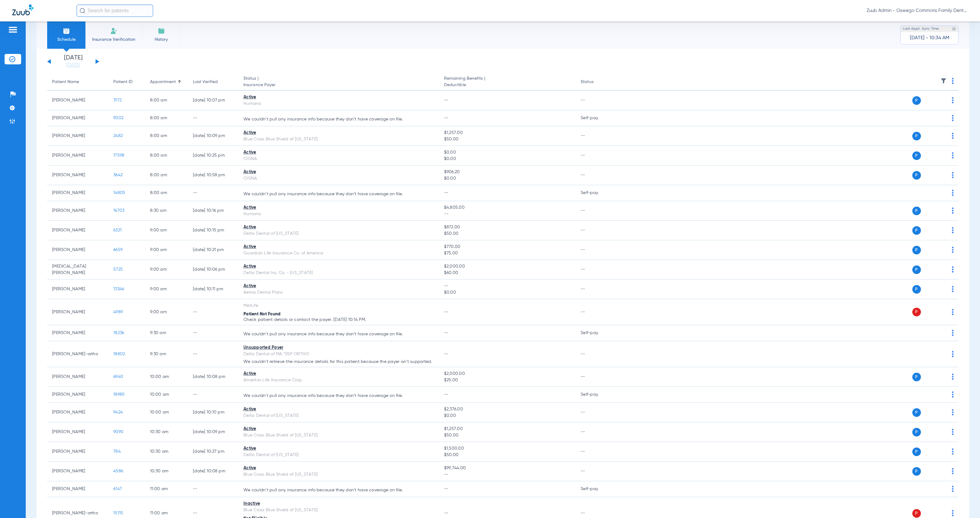 This screenshot has width=980, height=518. What do you see at coordinates (118, 100) in the screenshot?
I see `span: 3172` at bounding box center [118, 100].